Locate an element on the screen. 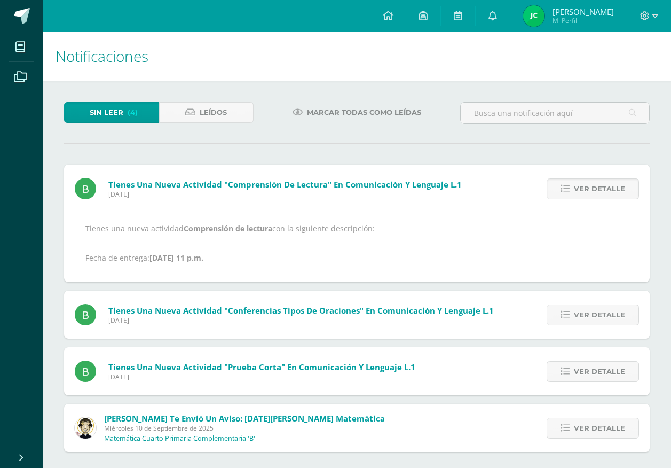 This screenshot has width=671, height=468. span: Mi Perfil is located at coordinates (583, 20).